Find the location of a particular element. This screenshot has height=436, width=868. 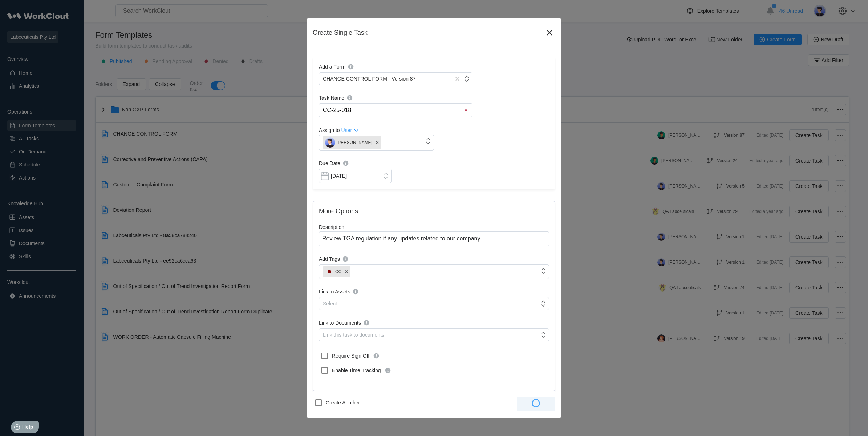

input: Enter a name for the task (use @ to reference form field values) is located at coordinates (397, 110).